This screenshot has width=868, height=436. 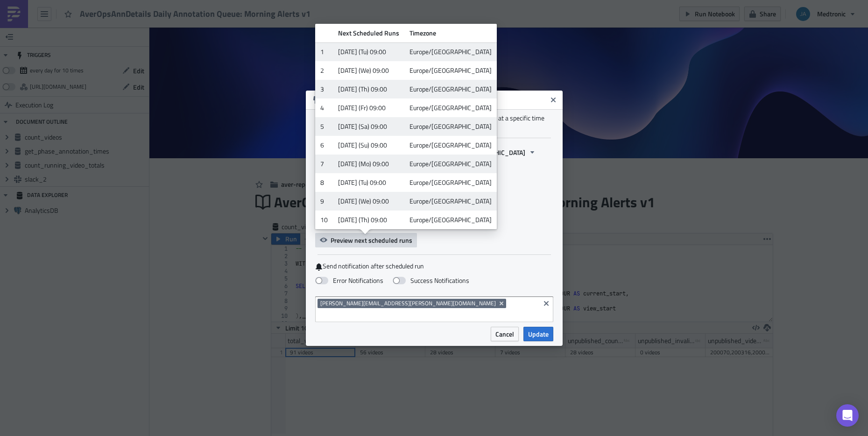 What do you see at coordinates (434, 266) in the screenshot?
I see `label: Send notification after scheduled run` at bounding box center [434, 266].